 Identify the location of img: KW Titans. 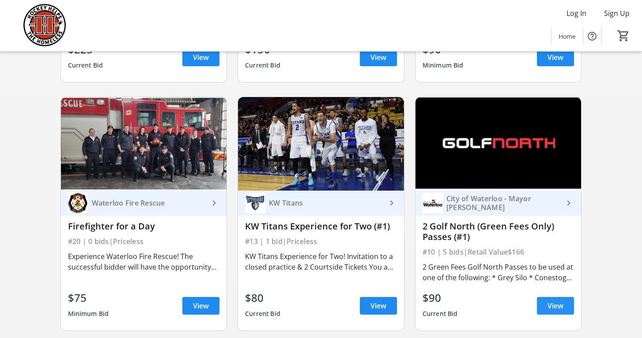
(255, 203).